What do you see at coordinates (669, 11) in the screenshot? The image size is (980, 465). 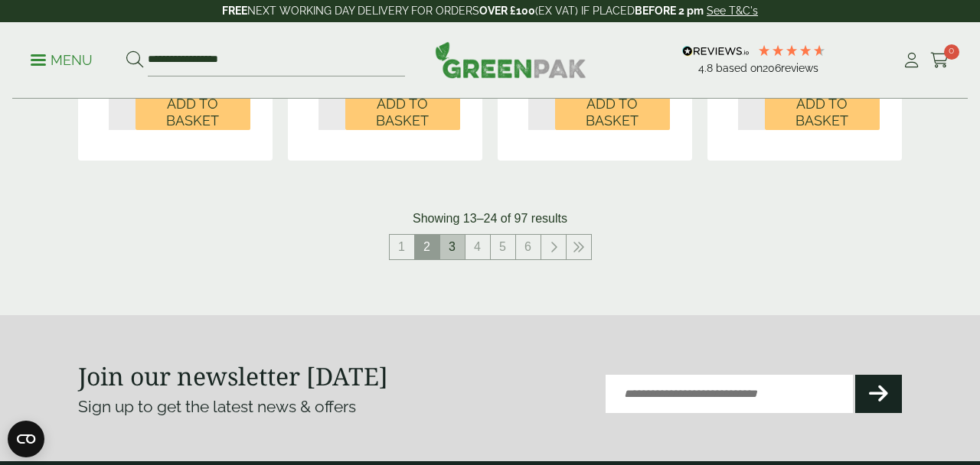 I see `strong: BEFORE 2 pm` at bounding box center [669, 11].